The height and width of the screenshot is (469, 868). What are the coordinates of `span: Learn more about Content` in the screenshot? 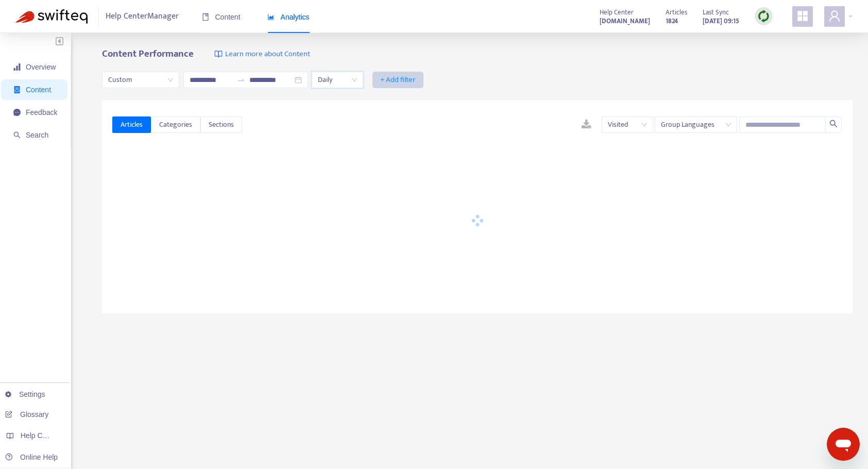 It's located at (268, 54).